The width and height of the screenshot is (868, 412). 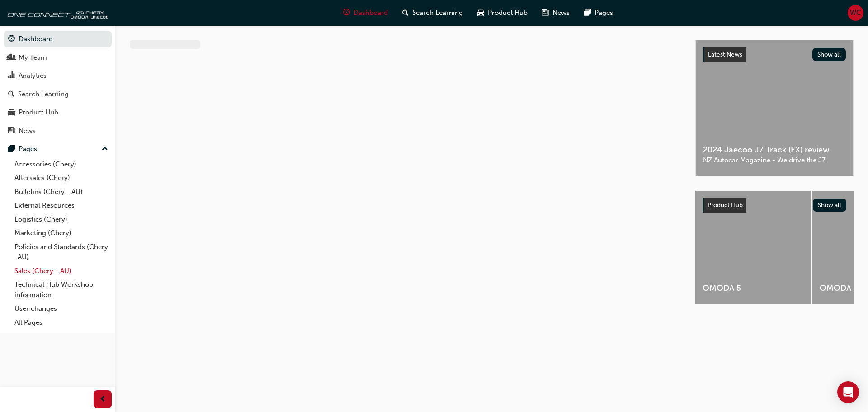 What do you see at coordinates (856, 13) in the screenshot?
I see `button: WC` at bounding box center [856, 13].